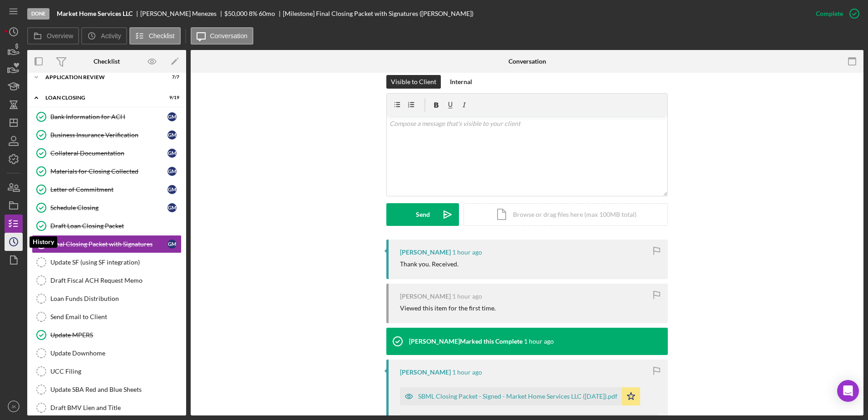 The width and height of the screenshot is (868, 420). I want to click on div: Checklist, so click(106, 61).